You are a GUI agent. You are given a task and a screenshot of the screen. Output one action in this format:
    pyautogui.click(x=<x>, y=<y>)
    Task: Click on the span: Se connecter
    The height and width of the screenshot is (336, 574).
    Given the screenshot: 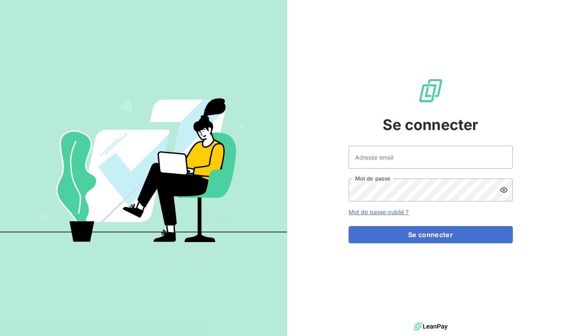 What is the action you would take?
    pyautogui.click(x=431, y=125)
    